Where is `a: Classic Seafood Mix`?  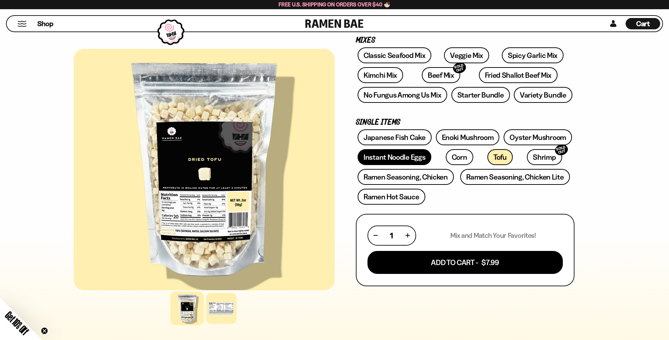
a: Classic Seafood Mix is located at coordinates (395, 55).